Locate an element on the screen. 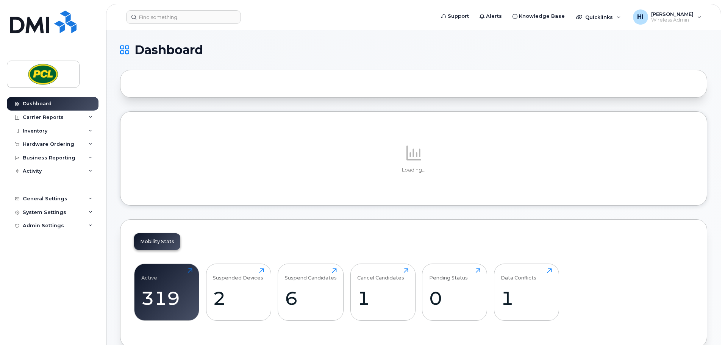  div: 319 is located at coordinates (167, 298).